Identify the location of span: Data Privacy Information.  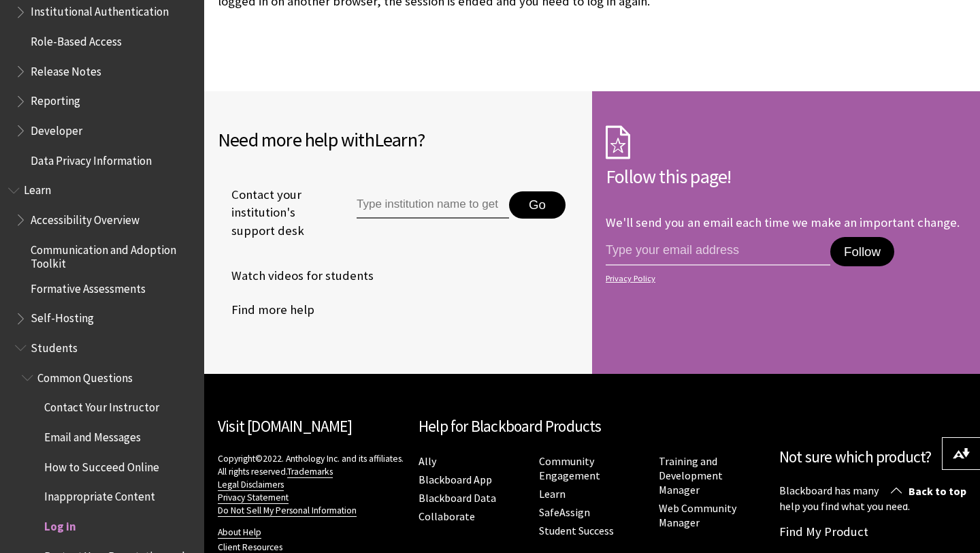
(91, 158).